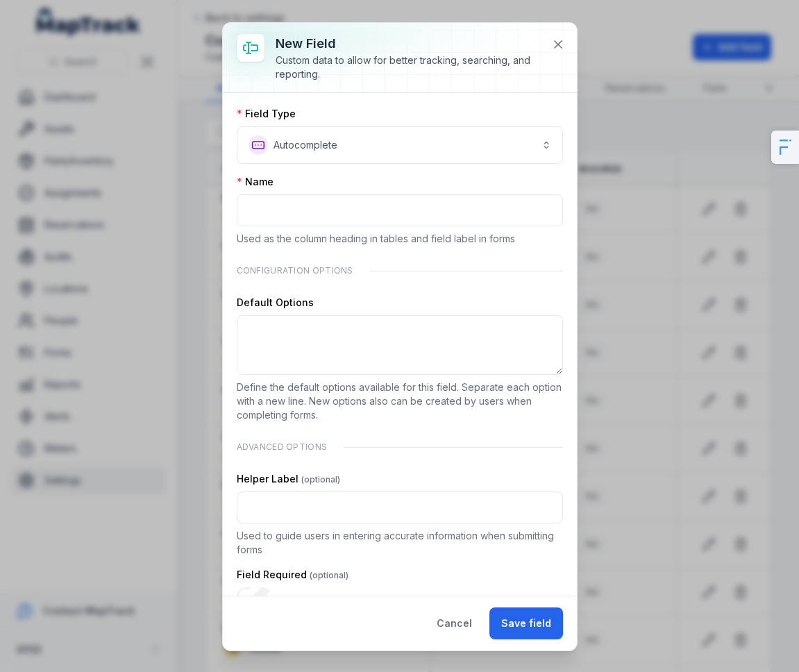 The height and width of the screenshot is (672, 799). Describe the element at coordinates (408, 67) in the screenshot. I see `div: Custom data to allow for better tracking, searching, and reporting.` at that location.